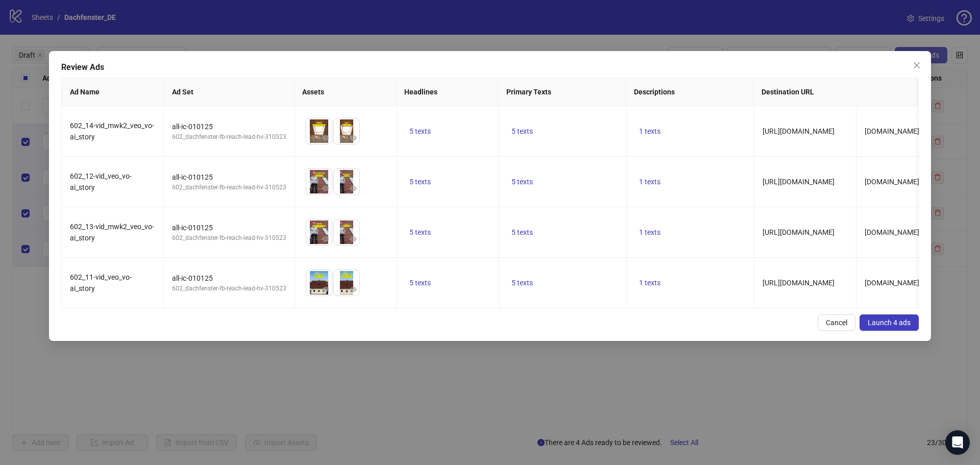 This screenshot has height=465, width=980. What do you see at coordinates (229, 92) in the screenshot?
I see `th: Ad Set` at bounding box center [229, 92].